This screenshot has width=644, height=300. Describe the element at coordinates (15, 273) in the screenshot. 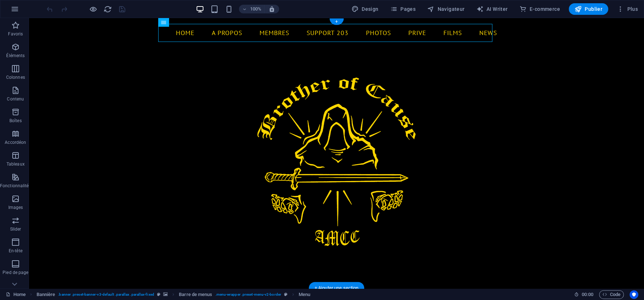

I see `p: Pied de page` at that location.